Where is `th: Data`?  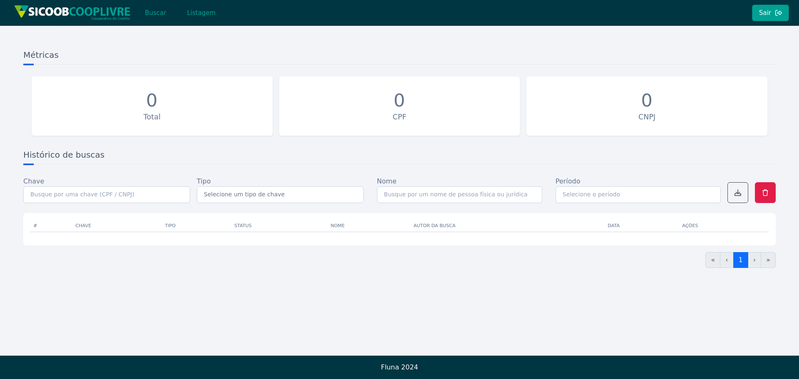
th: Data is located at coordinates (641, 226).